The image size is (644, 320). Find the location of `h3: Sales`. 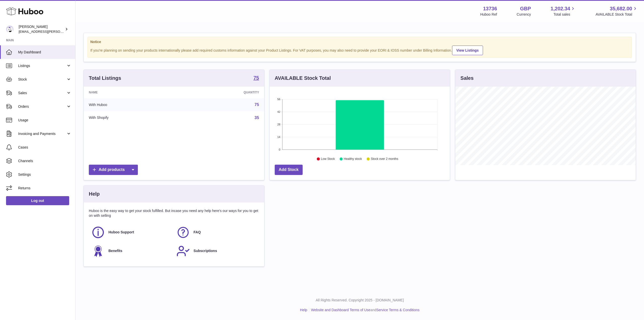

h3: Sales is located at coordinates (467, 78).